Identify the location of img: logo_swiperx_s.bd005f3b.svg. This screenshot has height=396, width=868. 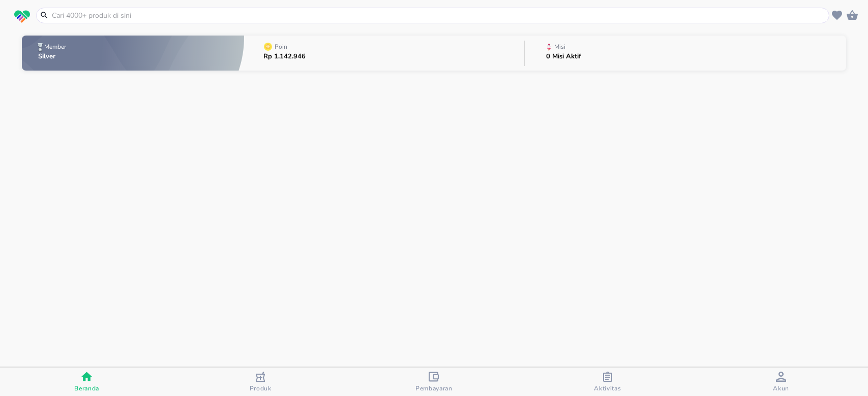
(22, 17).